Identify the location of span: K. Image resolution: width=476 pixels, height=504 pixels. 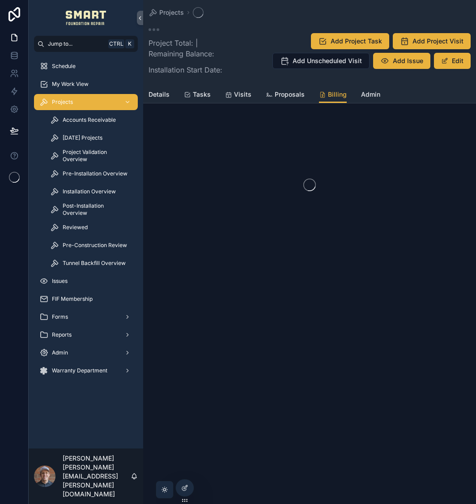
(130, 44).